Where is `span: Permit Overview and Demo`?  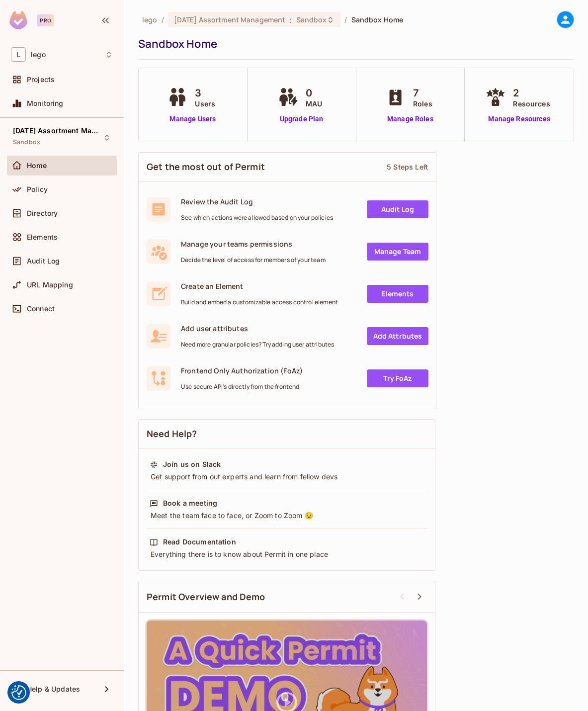
span: Permit Overview and Demo is located at coordinates (206, 597).